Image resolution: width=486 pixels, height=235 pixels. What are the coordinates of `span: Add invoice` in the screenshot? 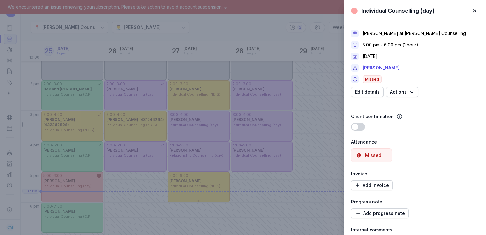 It's located at (372, 185).